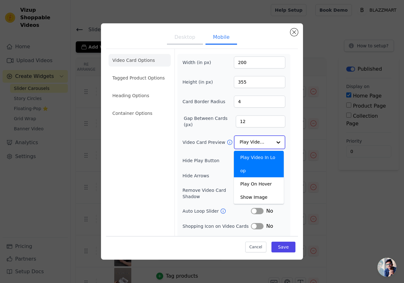  Describe the element at coordinates (213, 194) in the screenshot. I see `label: Remove Video Card Shadow` at that location.